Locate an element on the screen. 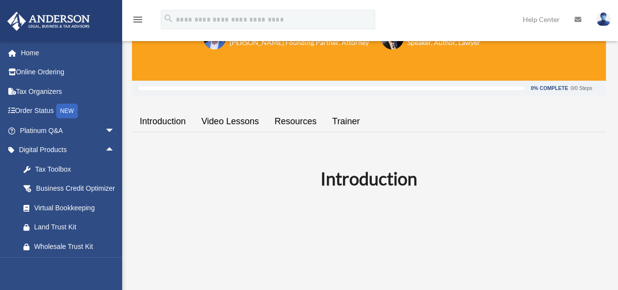 The image size is (618, 290). div: Tax Toolbox is located at coordinates (76, 169).